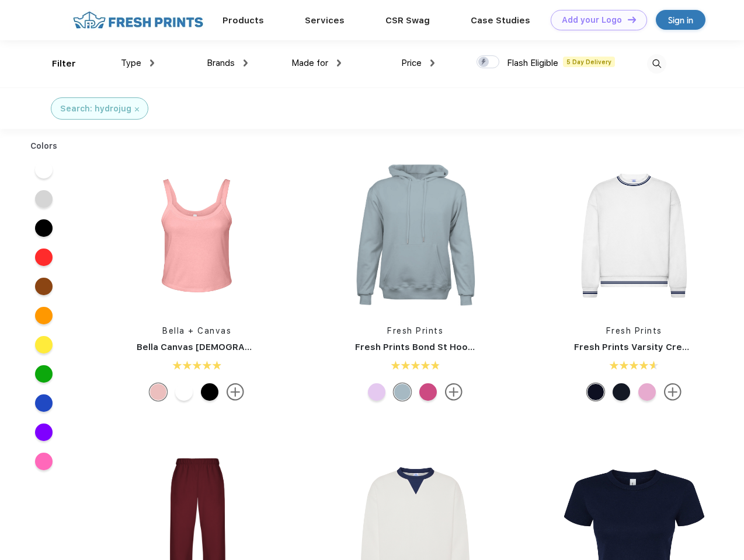  Describe the element at coordinates (210, 392) in the screenshot. I see `div: Solid Blk Blend` at that location.